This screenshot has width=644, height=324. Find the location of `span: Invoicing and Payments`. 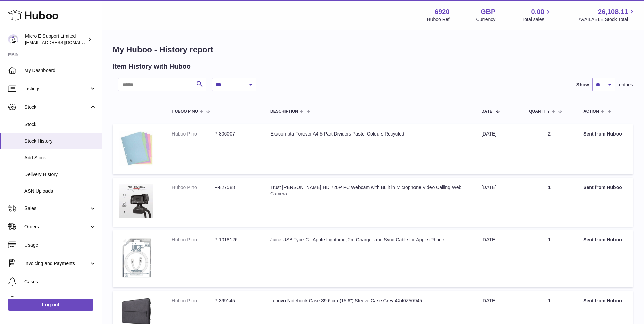

span: Invoicing and Payments is located at coordinates (57, 263).